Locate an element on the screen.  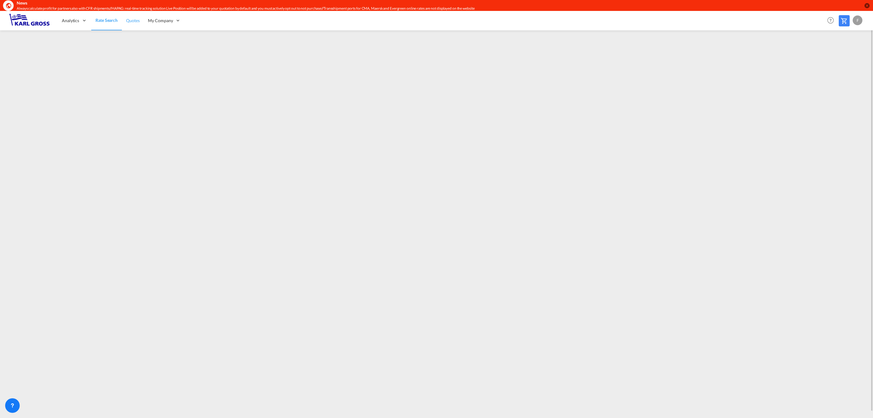
a: Rate Search is located at coordinates (106, 20).